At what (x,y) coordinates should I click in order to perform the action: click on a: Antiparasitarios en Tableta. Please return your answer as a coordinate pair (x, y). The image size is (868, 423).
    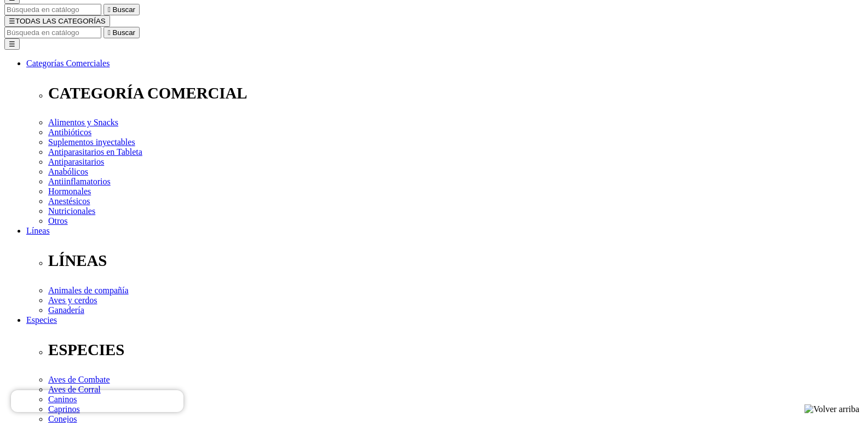
    Looking at the image, I should click on (95, 152).